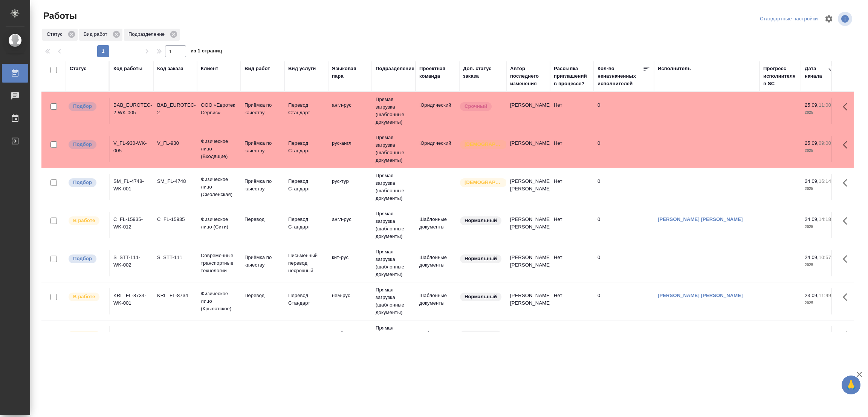  I want to click on div: Проектная команда, so click(438, 72).